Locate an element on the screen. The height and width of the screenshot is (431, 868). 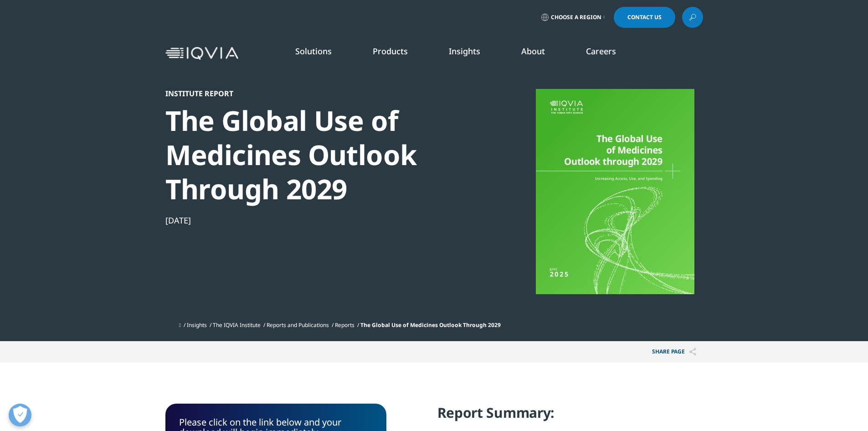
a: Careers is located at coordinates (601, 51).